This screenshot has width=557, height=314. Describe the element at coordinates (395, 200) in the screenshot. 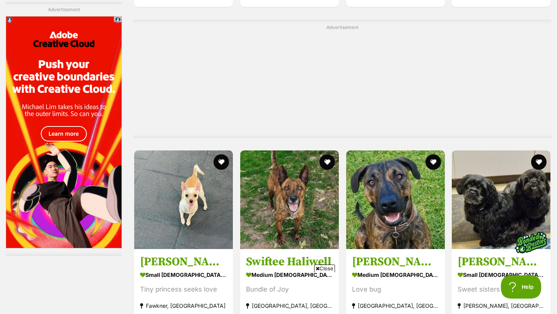

I see `img: Meg Kumara - Staffordshire Bull Terrier Dog` at that location.